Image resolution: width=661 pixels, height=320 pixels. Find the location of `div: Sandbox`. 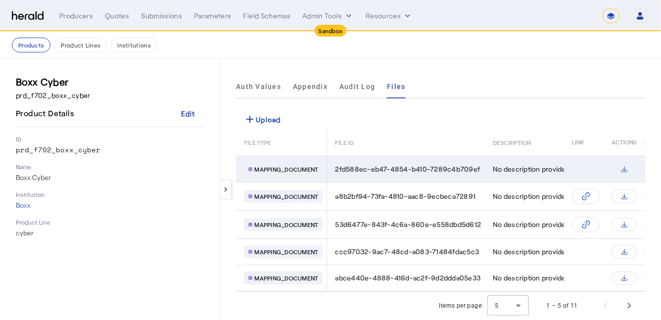

div: Sandbox is located at coordinates (331, 31).